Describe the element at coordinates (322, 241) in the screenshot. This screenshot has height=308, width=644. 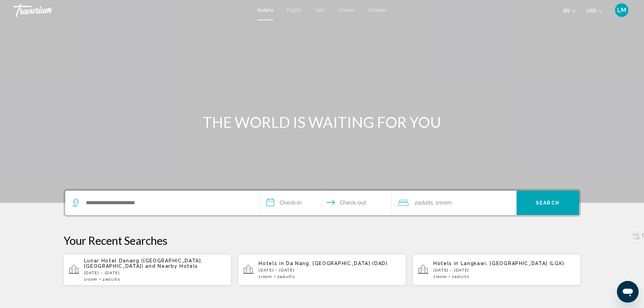
I see `p: Your Recent Searches` at that location.